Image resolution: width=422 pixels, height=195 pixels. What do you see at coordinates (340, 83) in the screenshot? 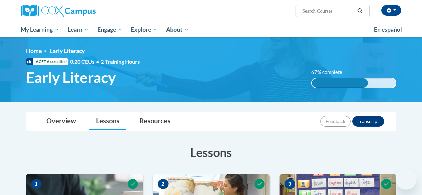
I see `div: 67% complete` at bounding box center [340, 83].